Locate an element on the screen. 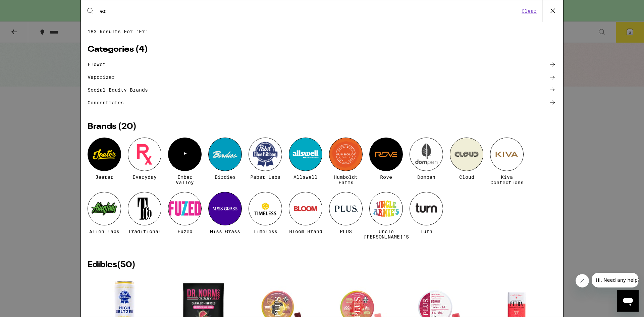 This screenshot has height=317, width=644. span: Fuzed is located at coordinates (185, 231).